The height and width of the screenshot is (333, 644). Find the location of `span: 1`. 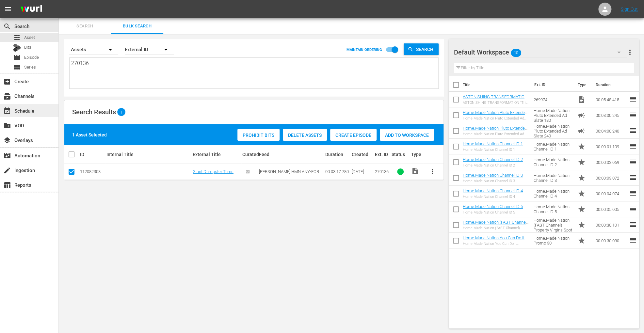

span: 1 is located at coordinates (121, 112).